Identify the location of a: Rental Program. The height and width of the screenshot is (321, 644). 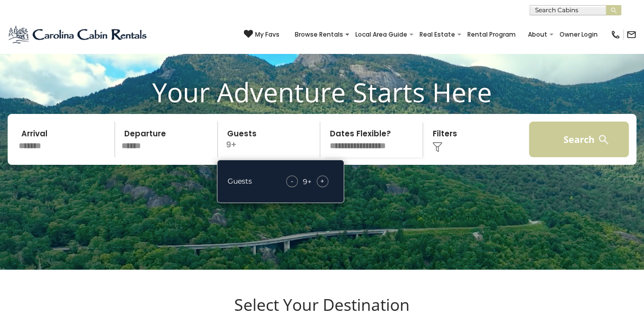
(491, 34).